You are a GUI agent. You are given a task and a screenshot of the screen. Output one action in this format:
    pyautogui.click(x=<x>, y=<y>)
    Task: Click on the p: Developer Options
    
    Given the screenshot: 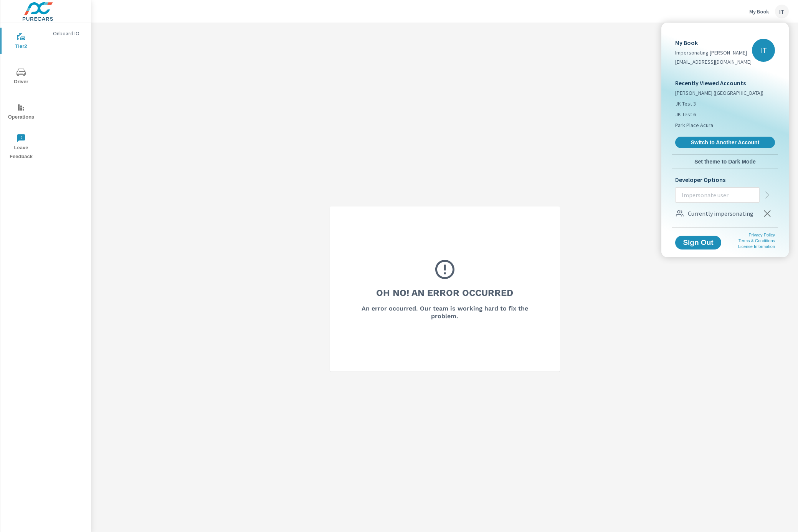 What is the action you would take?
    pyautogui.click(x=725, y=179)
    